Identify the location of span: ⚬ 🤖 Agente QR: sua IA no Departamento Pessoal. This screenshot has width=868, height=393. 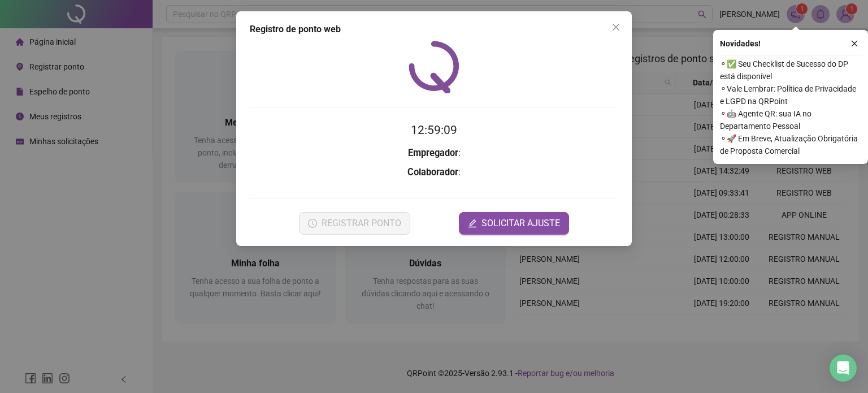
(791, 120).